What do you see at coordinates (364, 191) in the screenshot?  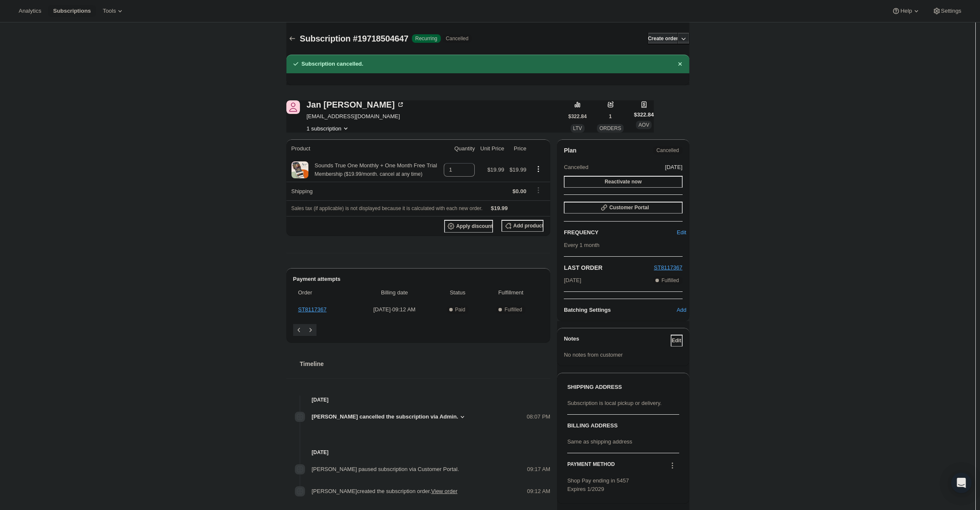 I see `th: Shipping` at bounding box center [364, 191].